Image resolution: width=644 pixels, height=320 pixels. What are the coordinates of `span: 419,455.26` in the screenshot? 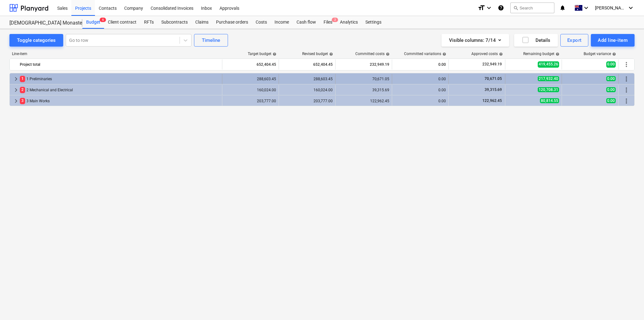 It's located at (549, 64).